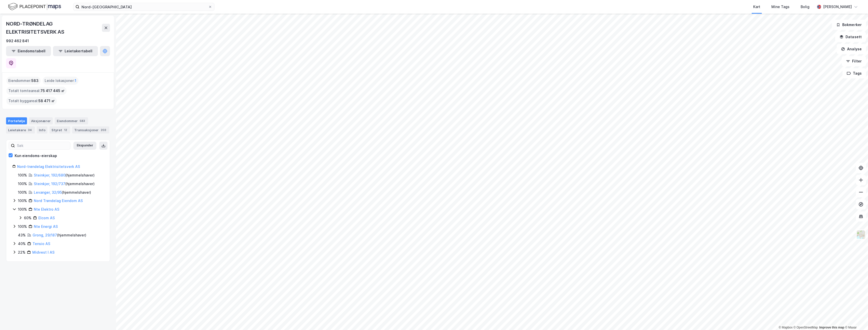 The height and width of the screenshot is (330, 868). I want to click on span: 58 471 ㎡, so click(47, 101).